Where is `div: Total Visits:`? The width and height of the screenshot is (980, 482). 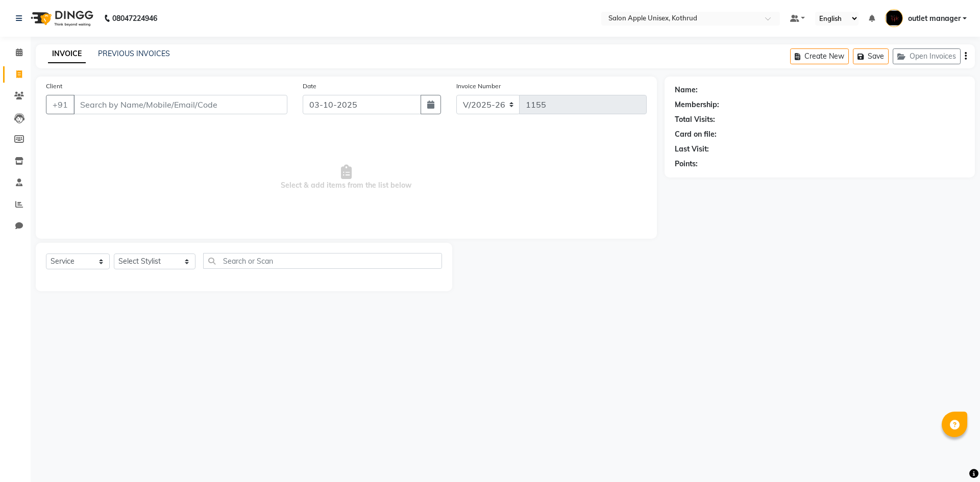 div: Total Visits: is located at coordinates (695, 120).